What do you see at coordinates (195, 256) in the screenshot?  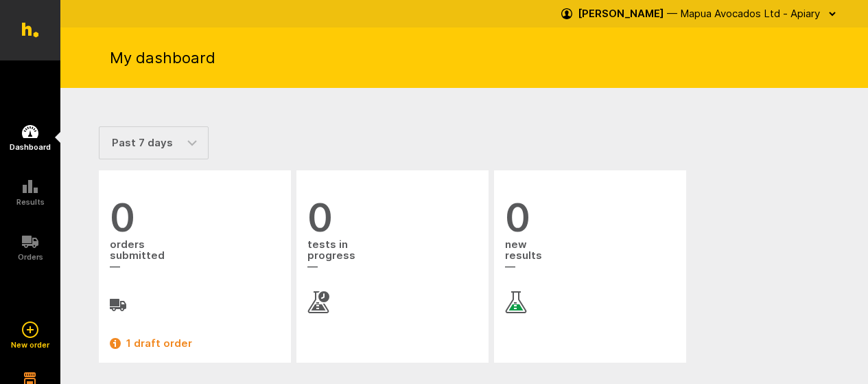 I see `a: 0 orderssubmitted` at bounding box center [195, 256].